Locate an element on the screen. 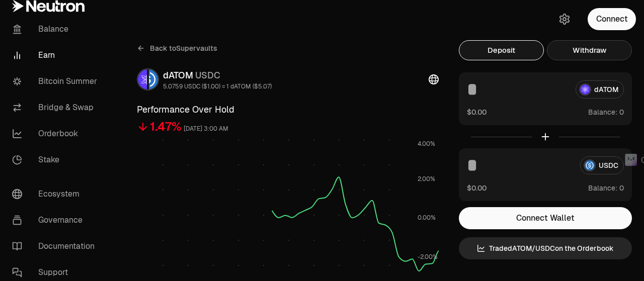 This screenshot has width=644, height=281. a: TradedATOM/USDCon the Orderbook is located at coordinates (545, 249).